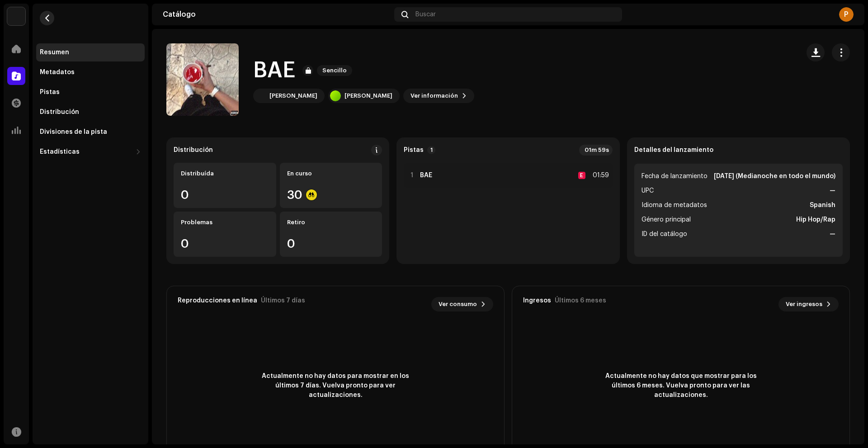 The width and height of the screenshot is (868, 448). What do you see at coordinates (462, 304) in the screenshot?
I see `button: Ver consumo` at bounding box center [462, 304].